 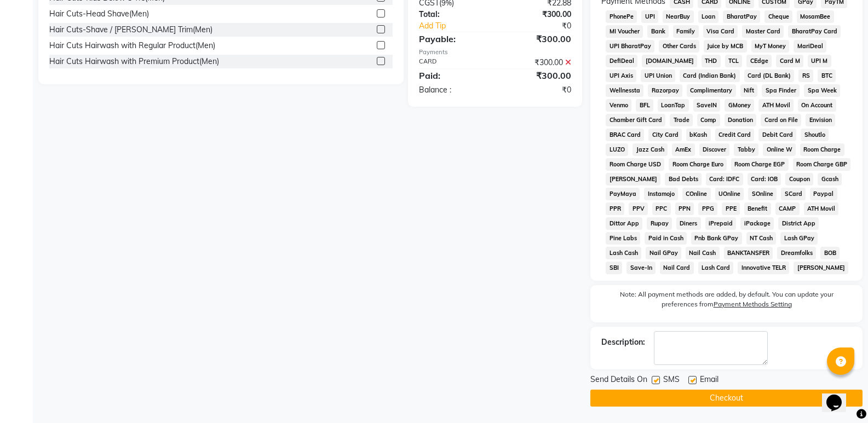 What do you see at coordinates (749, 90) in the screenshot?
I see `span: Nift` at bounding box center [749, 90].